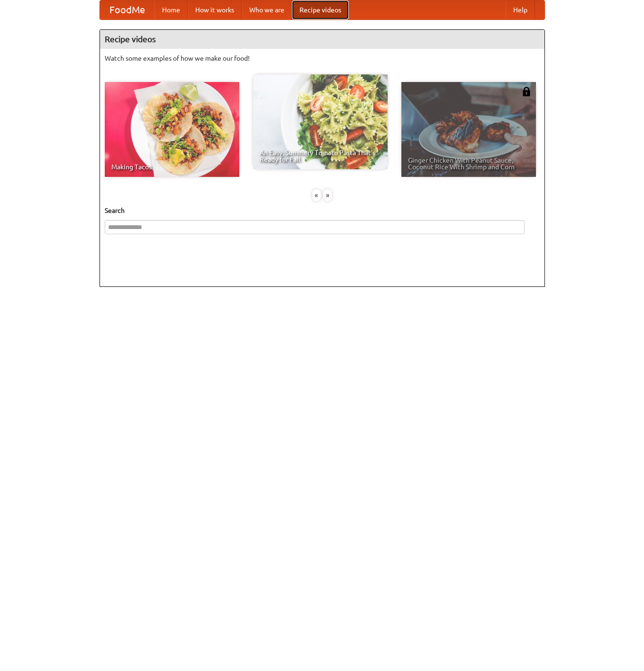 The height and width of the screenshot is (671, 644). I want to click on span: An Easy, Summery Tomato Pasta That's Ready for Fall, so click(320, 156).